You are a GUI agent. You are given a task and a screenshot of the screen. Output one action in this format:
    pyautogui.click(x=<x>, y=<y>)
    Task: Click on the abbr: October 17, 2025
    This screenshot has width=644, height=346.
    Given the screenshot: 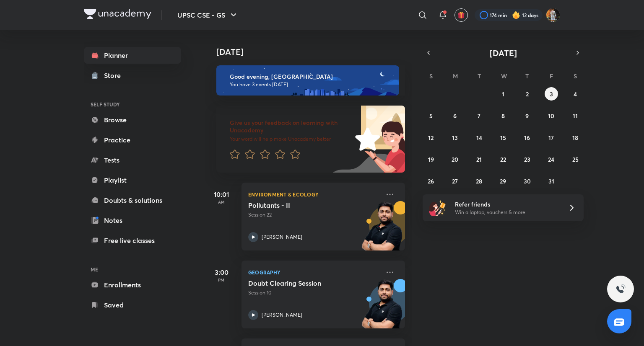 What is the action you would take?
    pyautogui.click(x=551, y=137)
    